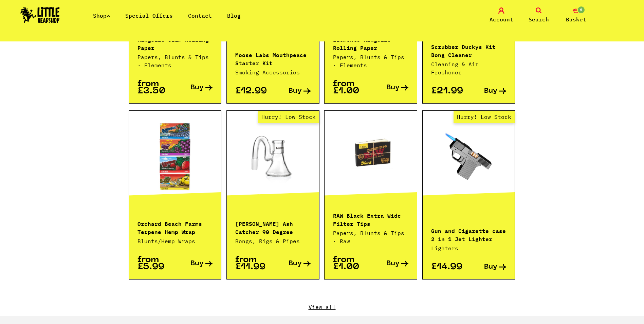 The height and width of the screenshot is (324, 644). What do you see at coordinates (539, 19) in the screenshot?
I see `span: Search` at bounding box center [539, 19].